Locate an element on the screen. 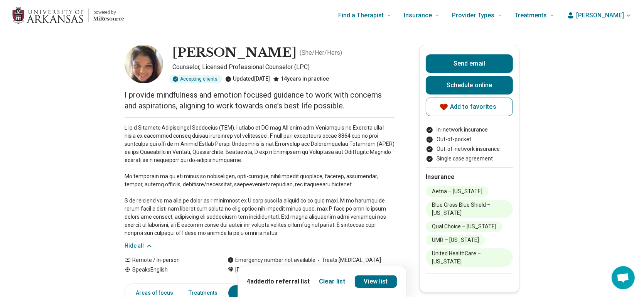  p: Counselor, Licensed Professional Counselor (LPC) is located at coordinates (283, 67).